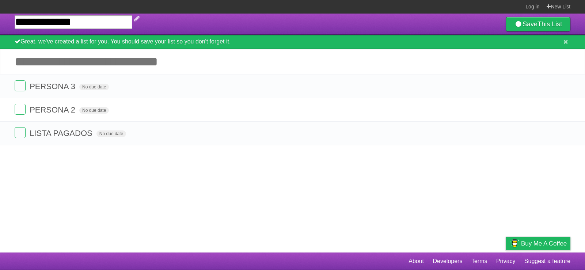  Describe the element at coordinates (547, 261) in the screenshot. I see `a: Suggest a feature` at that location.